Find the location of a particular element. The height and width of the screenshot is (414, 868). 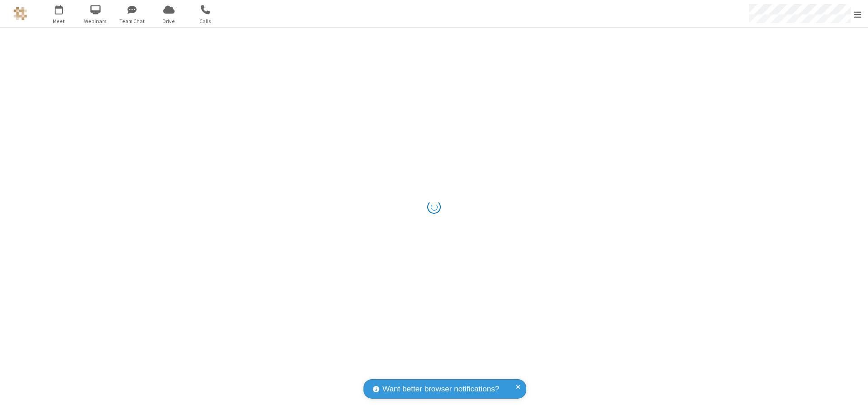

img: QA Selenium DO NOT DELETE OR CHANGE is located at coordinates (20, 14).